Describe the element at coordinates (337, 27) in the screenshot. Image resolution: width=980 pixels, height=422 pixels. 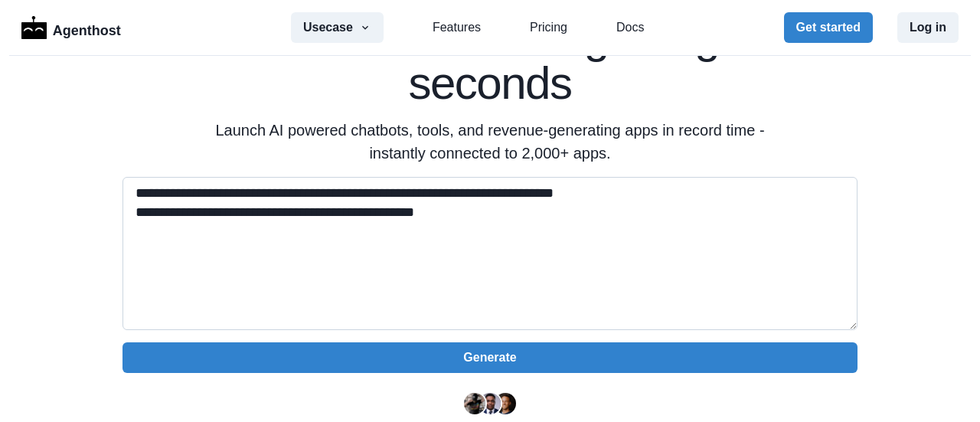
I see `button: Usecase` at that location.